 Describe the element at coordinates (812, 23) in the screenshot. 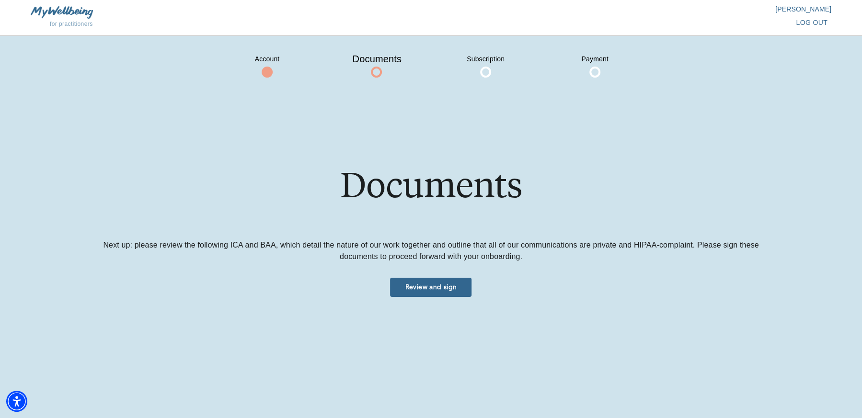

I see `button: log out` at that location.